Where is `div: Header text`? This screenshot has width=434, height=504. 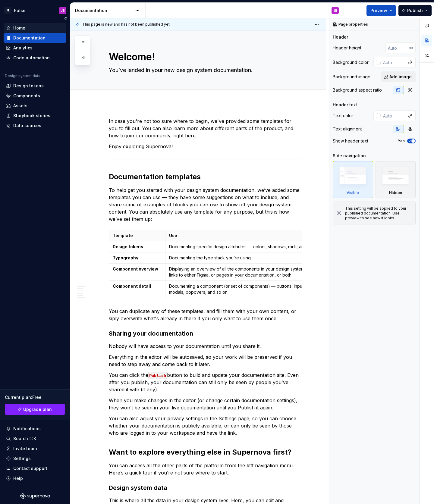 div: Header text is located at coordinates (345, 105).